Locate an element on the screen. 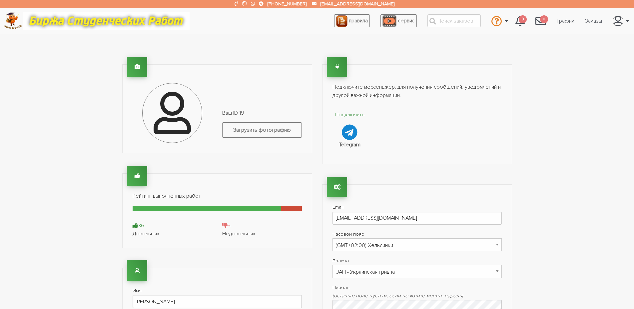  a: правила is located at coordinates (352, 21).